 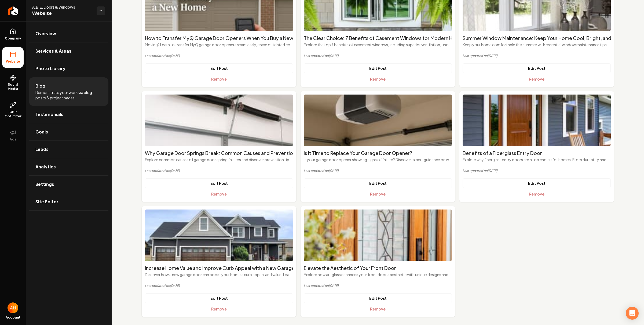 I want to click on a: Analytics, so click(x=69, y=167).